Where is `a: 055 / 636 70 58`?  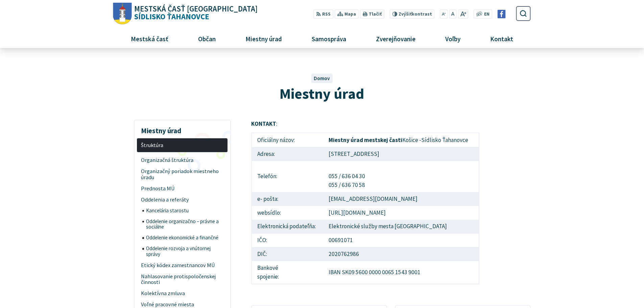
a: 055 / 636 70 58 is located at coordinates (347, 185).